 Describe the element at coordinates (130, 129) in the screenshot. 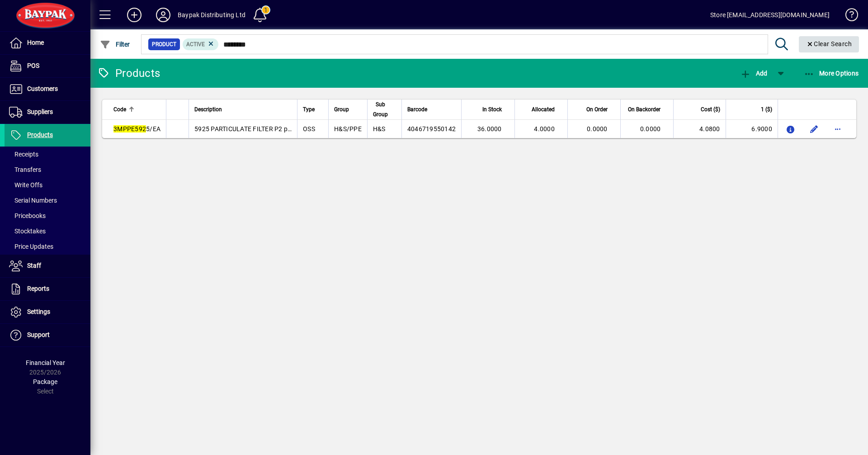

I see `em: 3MPPE592` at that location.